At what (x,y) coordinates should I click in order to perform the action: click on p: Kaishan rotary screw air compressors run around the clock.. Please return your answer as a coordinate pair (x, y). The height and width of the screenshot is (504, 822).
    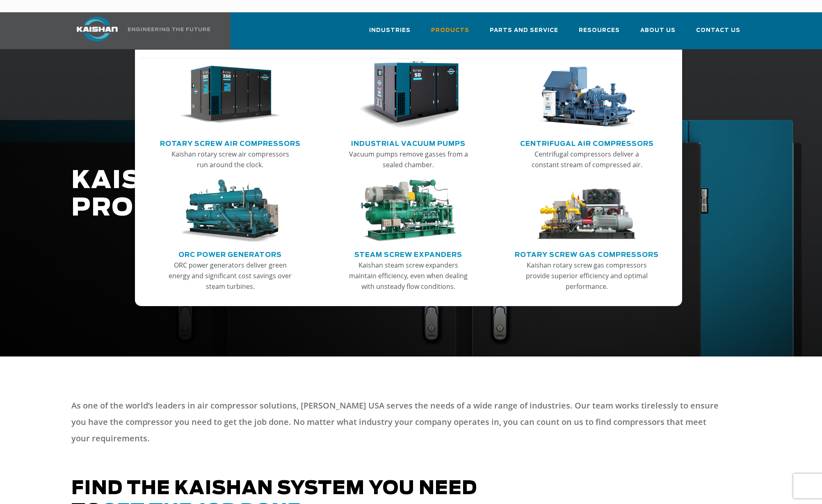
    Looking at the image, I should click on (230, 159).